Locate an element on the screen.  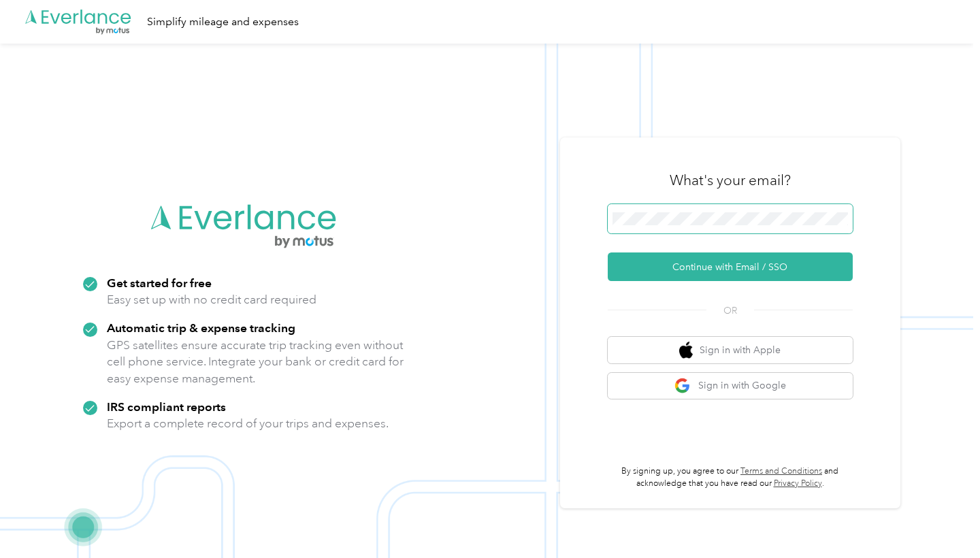
span: OR is located at coordinates (731, 311).